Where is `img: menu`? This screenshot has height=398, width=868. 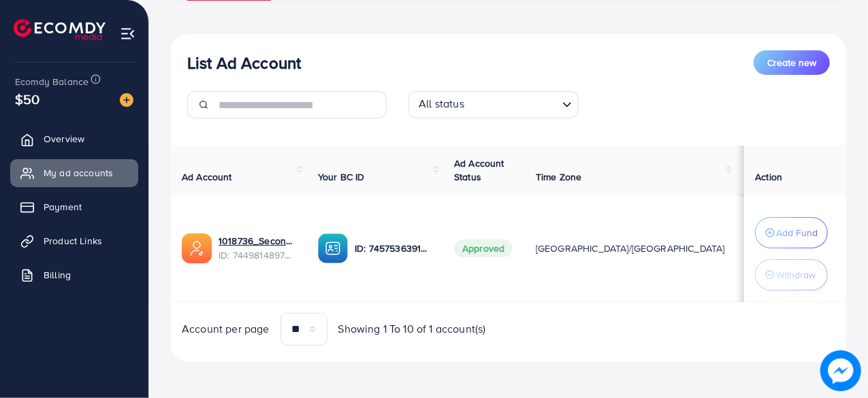 img: menu is located at coordinates (128, 33).